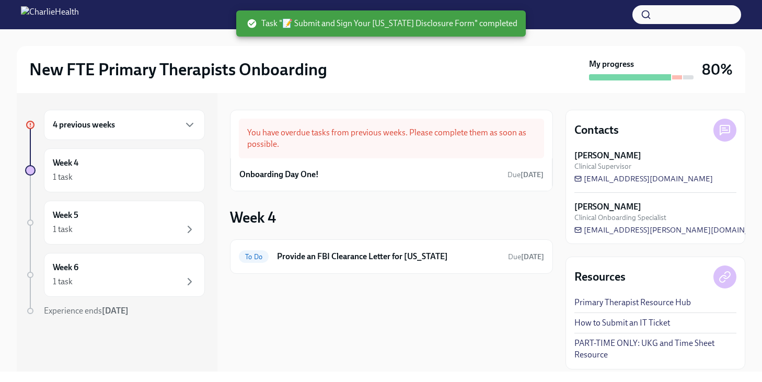  What do you see at coordinates (279, 175) in the screenshot?
I see `h6: Onboarding Day One!` at bounding box center [279, 175].